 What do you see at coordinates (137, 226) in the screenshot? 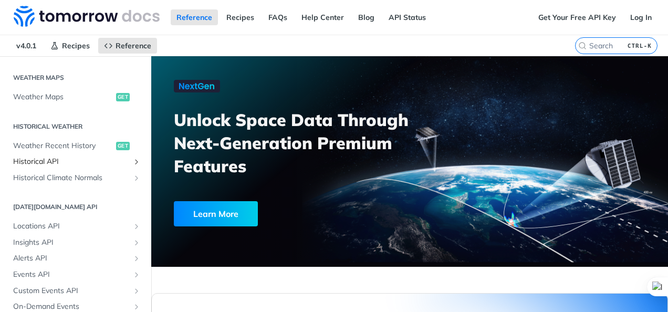
I see `button: Show subpages for Locations API` at bounding box center [137, 226].